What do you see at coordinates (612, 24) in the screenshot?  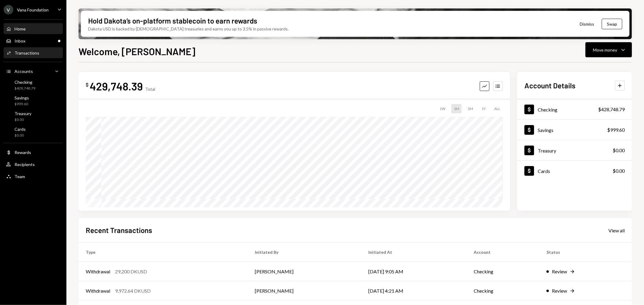 I see `button: Swap` at bounding box center [612, 24].